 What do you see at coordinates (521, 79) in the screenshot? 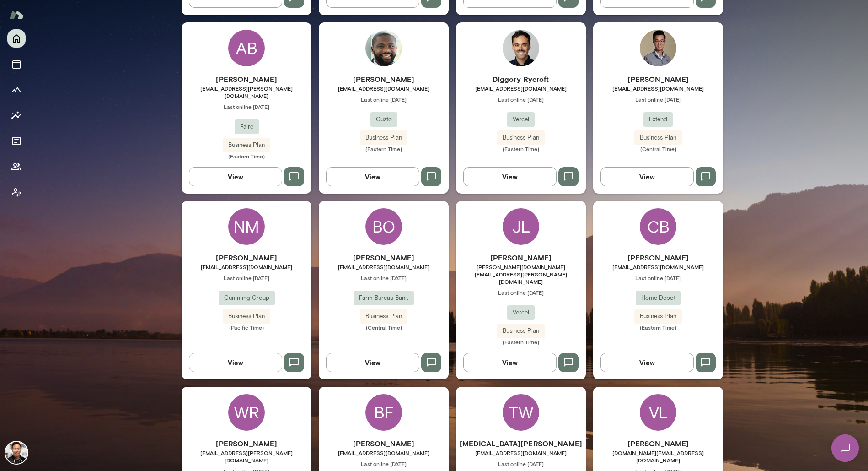
I see `h6: Diggory Rycroft` at bounding box center [521, 79].